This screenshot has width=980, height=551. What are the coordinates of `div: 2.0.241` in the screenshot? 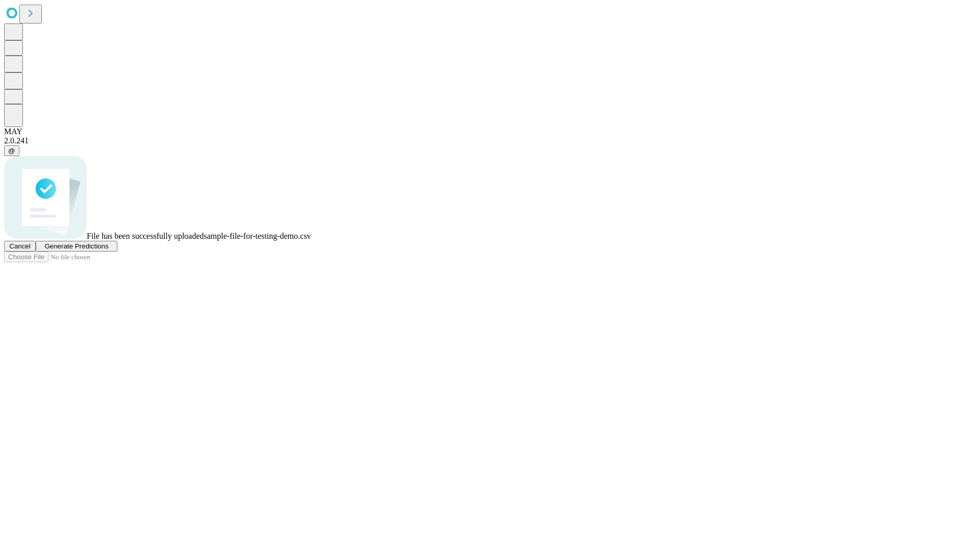 It's located at (490, 141).